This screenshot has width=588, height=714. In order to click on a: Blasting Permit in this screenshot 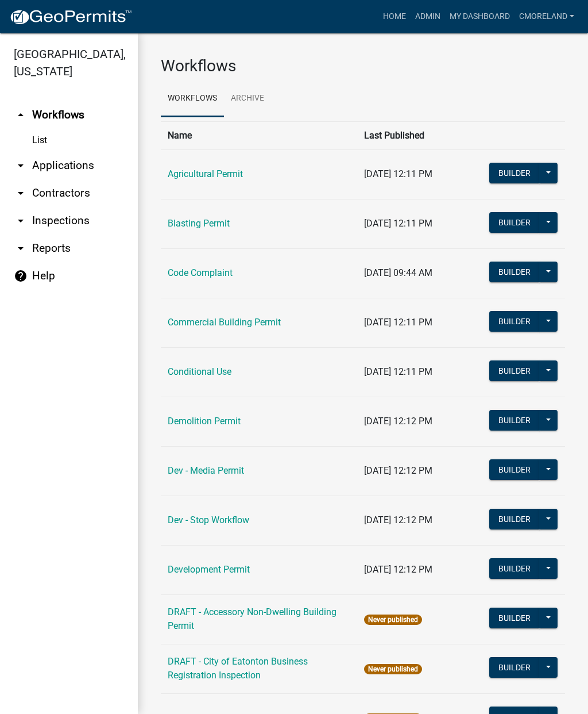, I will do `click(199, 223)`.